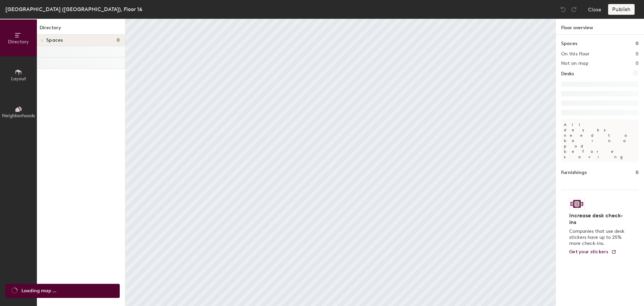  Describe the element at coordinates (563, 10) in the screenshot. I see `img: Undo` at that location.